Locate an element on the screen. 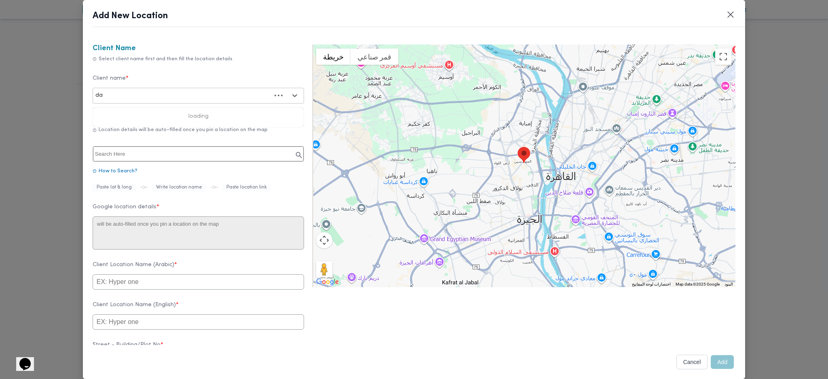  button: Add is located at coordinates (722, 362).